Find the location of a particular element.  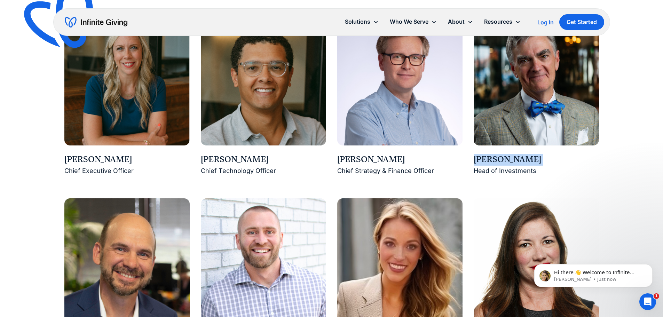

div: Chief Executive Officer is located at coordinates (127, 171).